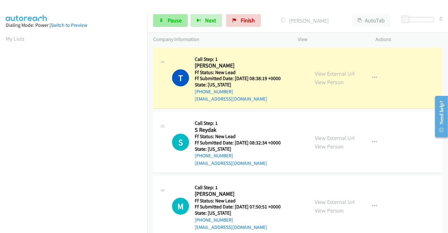 This screenshot has width=448, height=233. I want to click on h1: S, so click(181, 142).